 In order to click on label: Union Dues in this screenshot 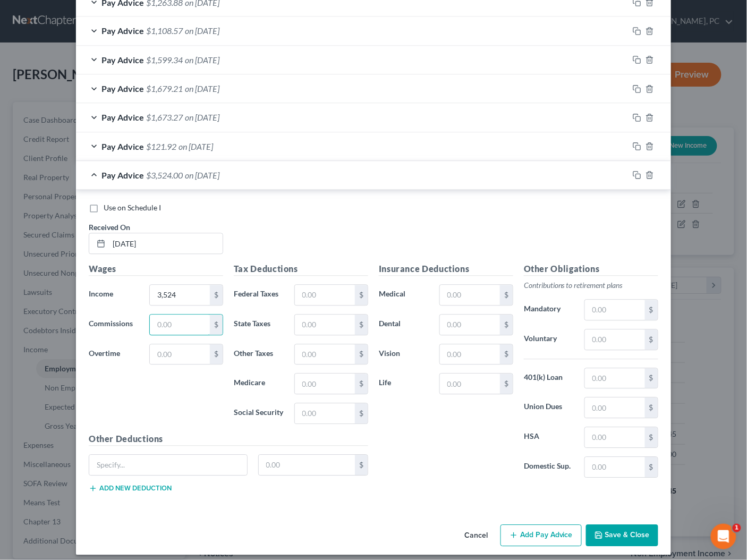, I will do `click(549, 408)`.